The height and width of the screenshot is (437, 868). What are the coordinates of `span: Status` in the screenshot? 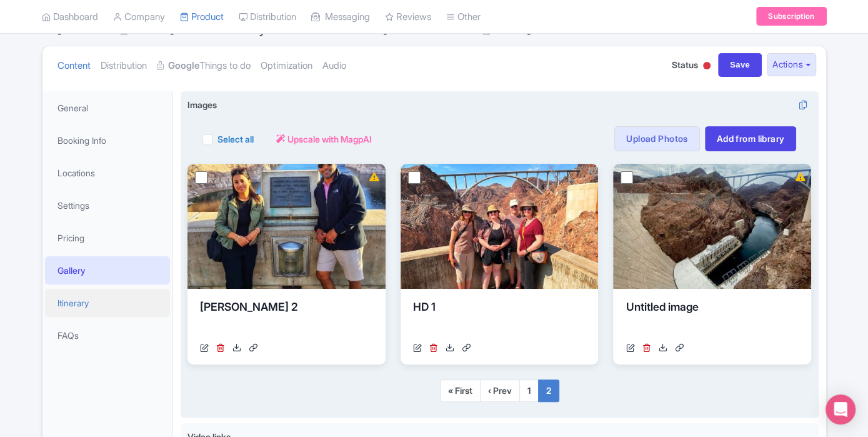 It's located at (684, 64).